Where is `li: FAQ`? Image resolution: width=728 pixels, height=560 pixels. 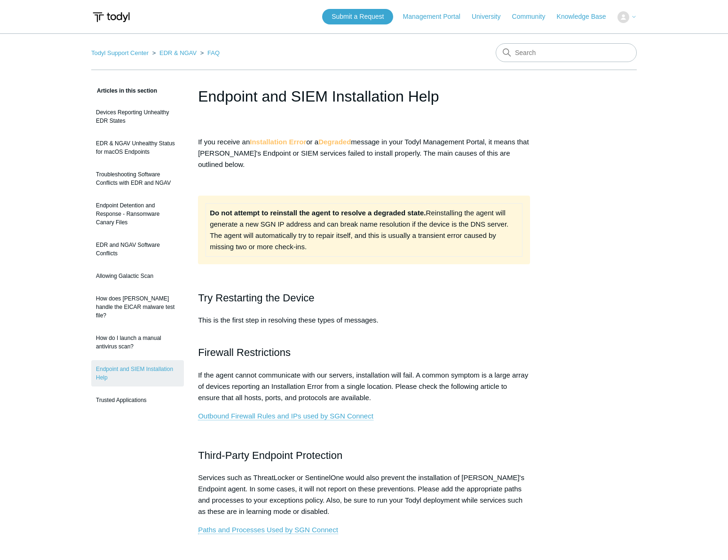
li: FAQ is located at coordinates (209, 52).